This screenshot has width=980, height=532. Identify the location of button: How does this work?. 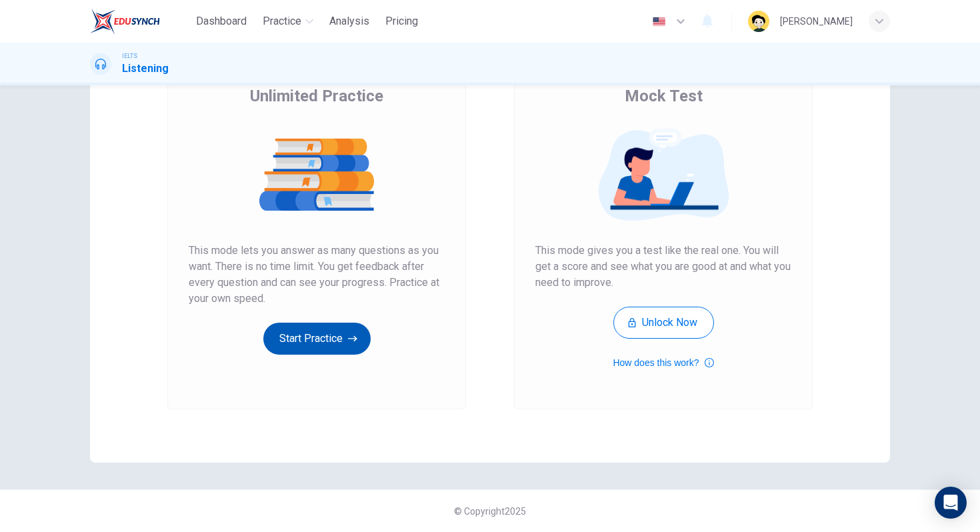
(663, 363).